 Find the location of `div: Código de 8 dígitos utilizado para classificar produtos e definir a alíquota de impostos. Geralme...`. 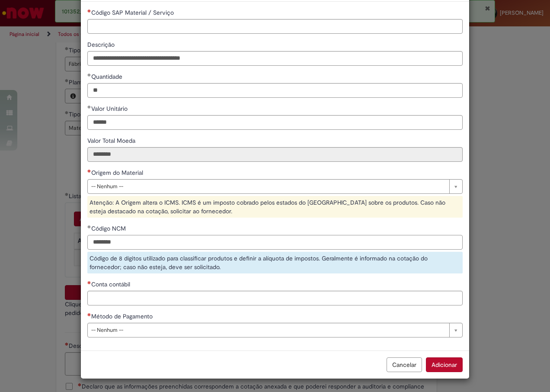

div: Código de 8 dígitos utilizado para classificar produtos e definir a alíquota de impostos. Geralme... is located at coordinates (275, 263).